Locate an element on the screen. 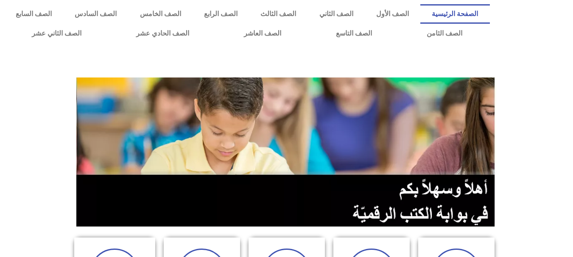  a: الصف الثامن is located at coordinates (444, 33).